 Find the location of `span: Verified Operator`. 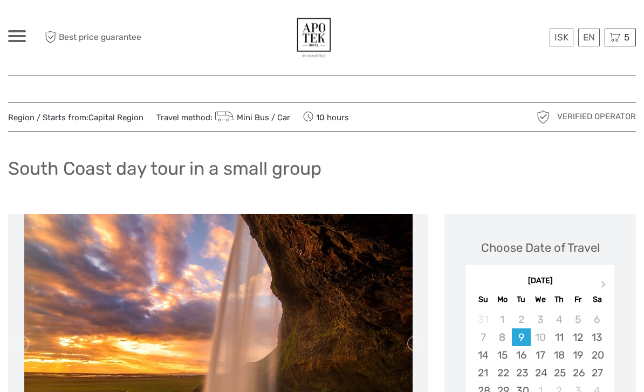

span: Verified Operator is located at coordinates (596, 116).